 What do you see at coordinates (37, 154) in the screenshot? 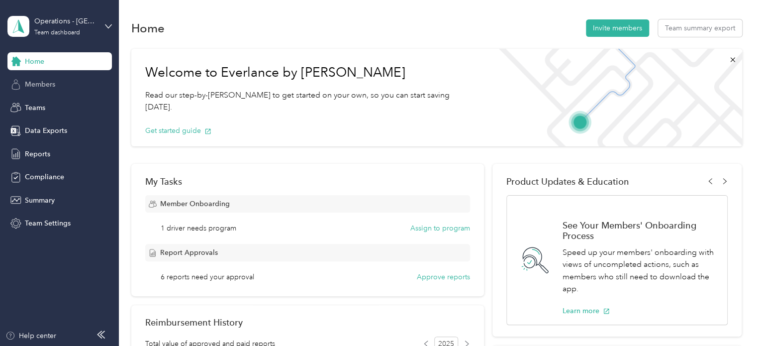
I see `span: Reports` at bounding box center [37, 154].